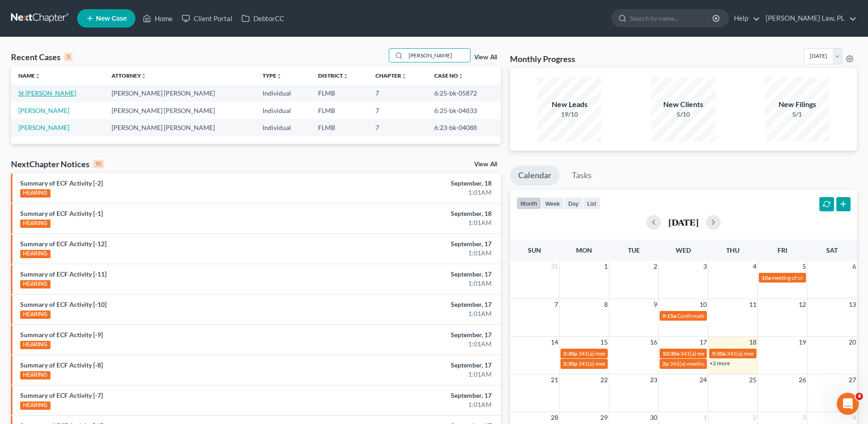 The height and width of the screenshot is (424, 868). Describe the element at coordinates (606, 304) in the screenshot. I see `span: 8` at that location.